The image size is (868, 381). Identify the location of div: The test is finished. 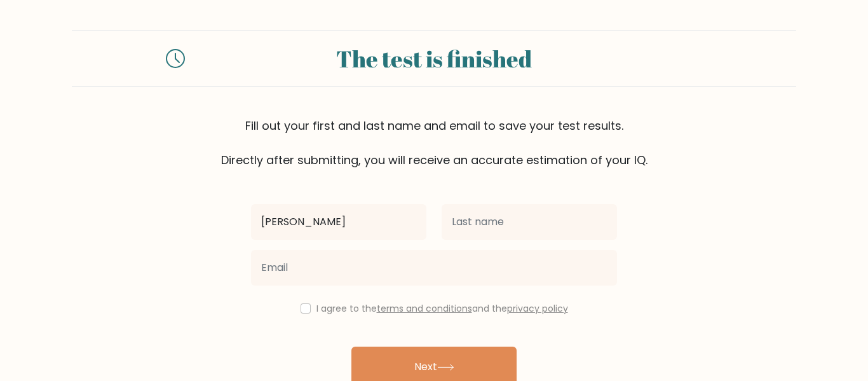
(434, 58).